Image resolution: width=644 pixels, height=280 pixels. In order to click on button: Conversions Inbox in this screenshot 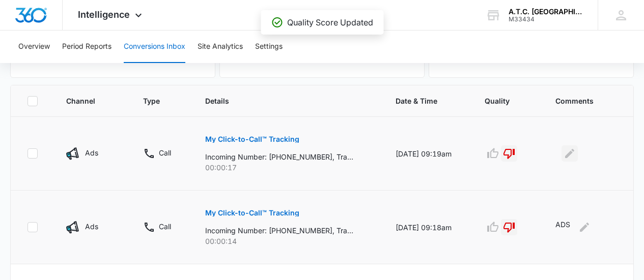, I will do `click(154, 47)`.